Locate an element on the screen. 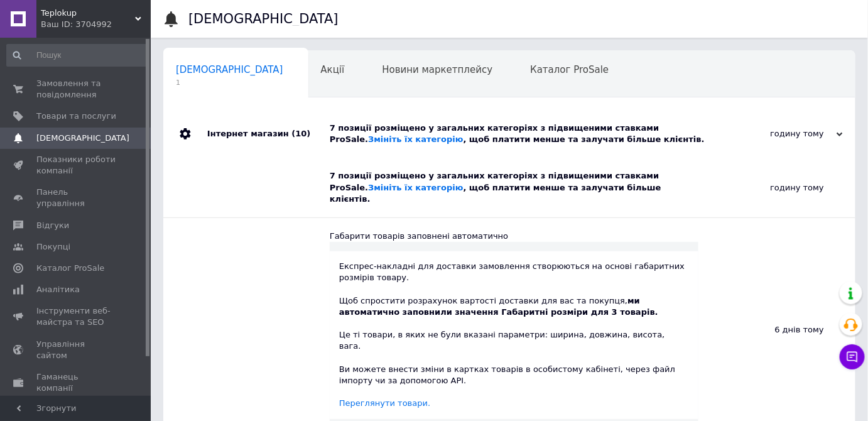 The width and height of the screenshot is (868, 421). span: Товари та послуги is located at coordinates (76, 116).